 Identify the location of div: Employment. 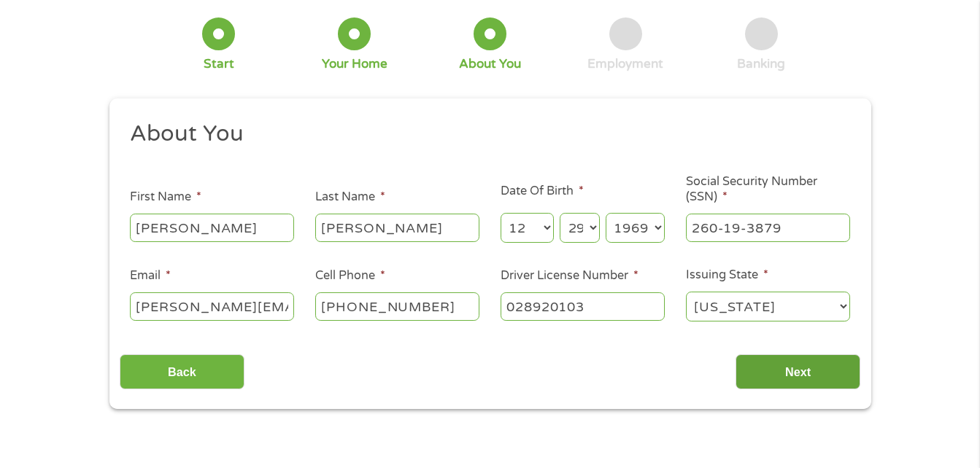
(625, 65).